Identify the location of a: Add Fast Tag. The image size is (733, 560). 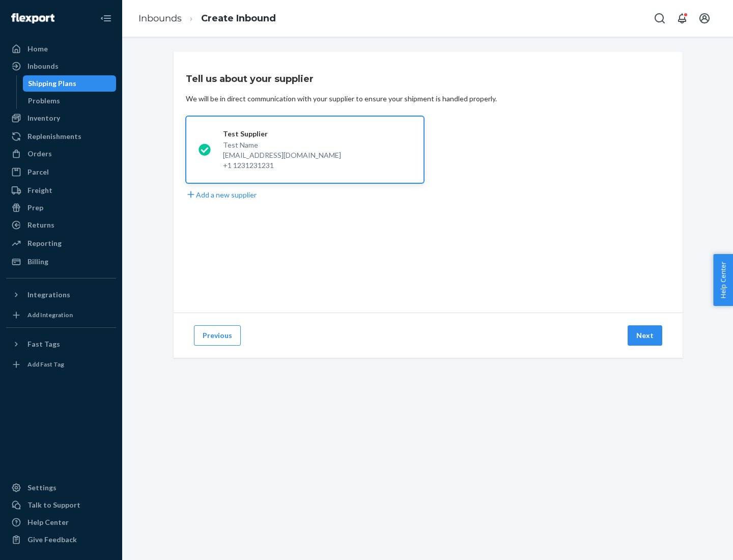
(61, 364).